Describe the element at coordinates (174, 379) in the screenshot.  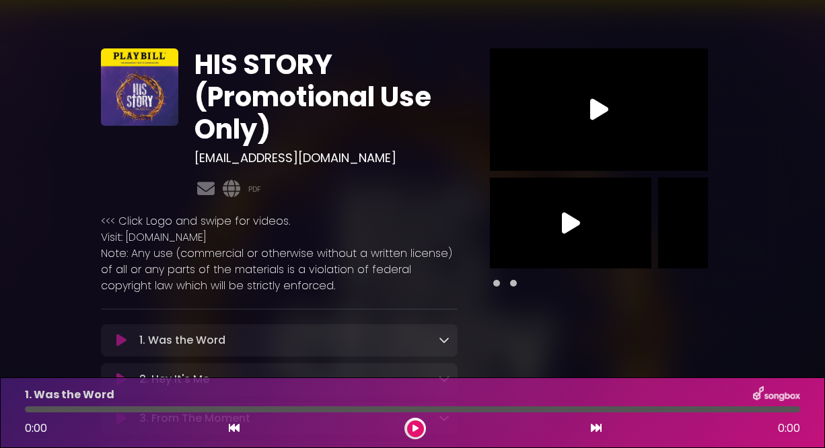
I see `p: 2. Hey It's Me` at that location.